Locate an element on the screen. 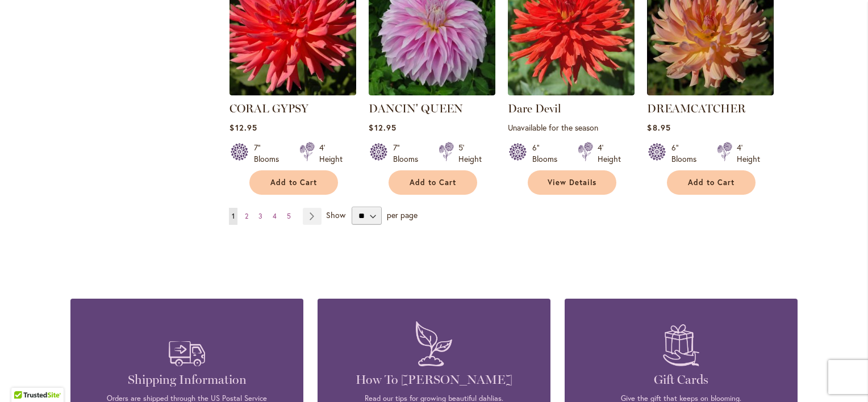  a: Dreamcatcher is located at coordinates (710, 92).